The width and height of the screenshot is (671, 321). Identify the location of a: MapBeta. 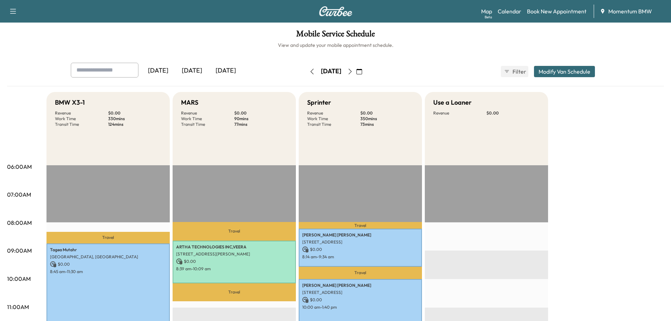
(486, 11).